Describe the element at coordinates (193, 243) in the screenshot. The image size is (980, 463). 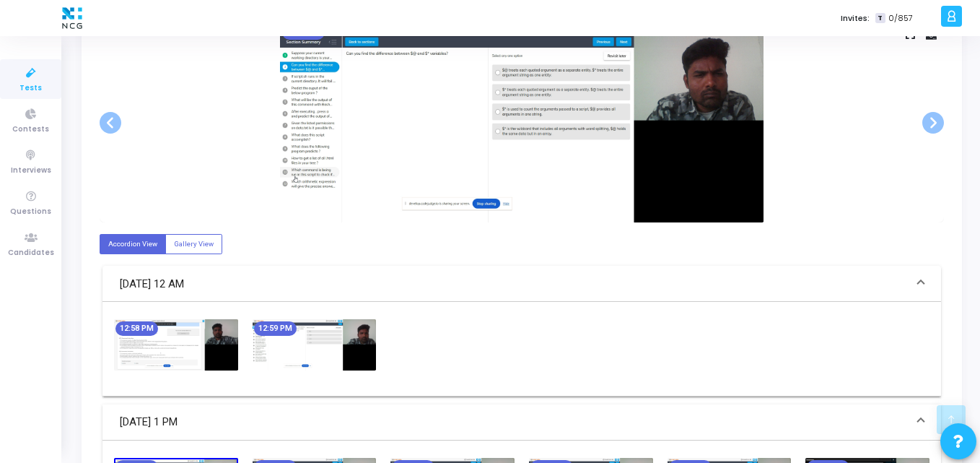
I see `label: Gallery View` at that location.